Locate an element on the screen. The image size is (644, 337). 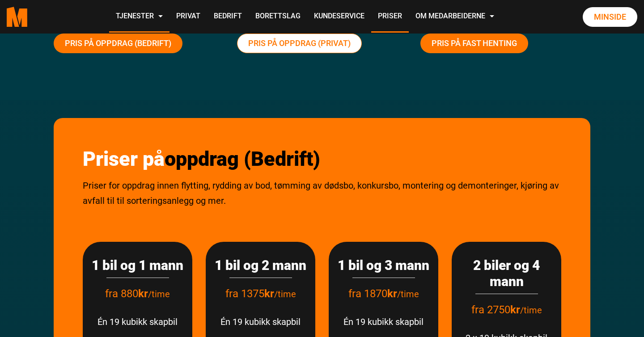
h3: 2 biler og 4 mann is located at coordinates (506, 273).